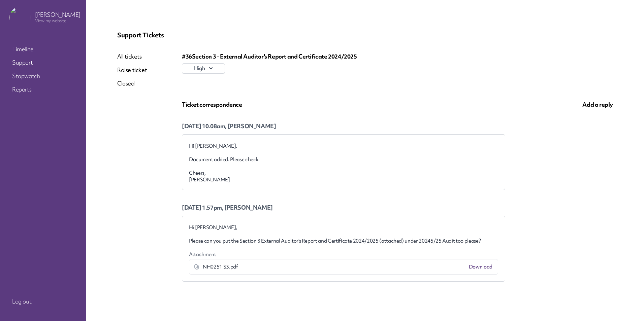  I want to click on a: Download, so click(481, 267).